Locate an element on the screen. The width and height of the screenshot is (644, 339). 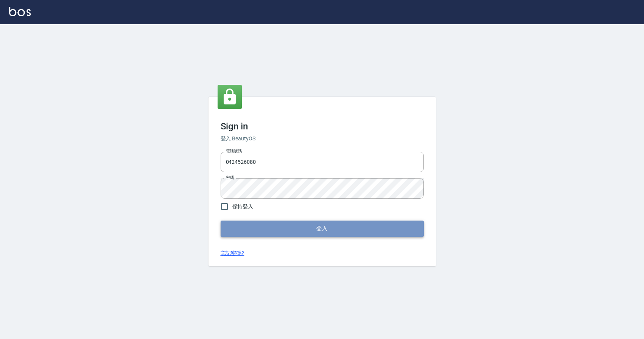
h3: Sign in is located at coordinates (322, 127).